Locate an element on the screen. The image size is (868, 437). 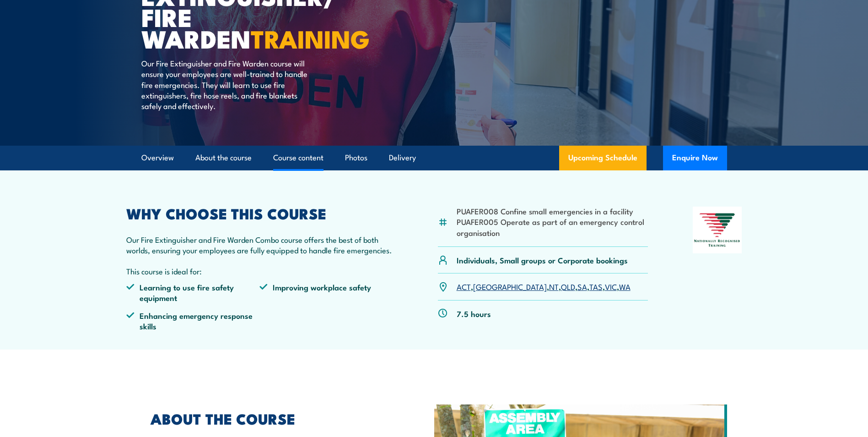
p: Our Fire Extinguisher and Fire Warden course will ensure your employees are well-trained to handl... is located at coordinates (224, 84).